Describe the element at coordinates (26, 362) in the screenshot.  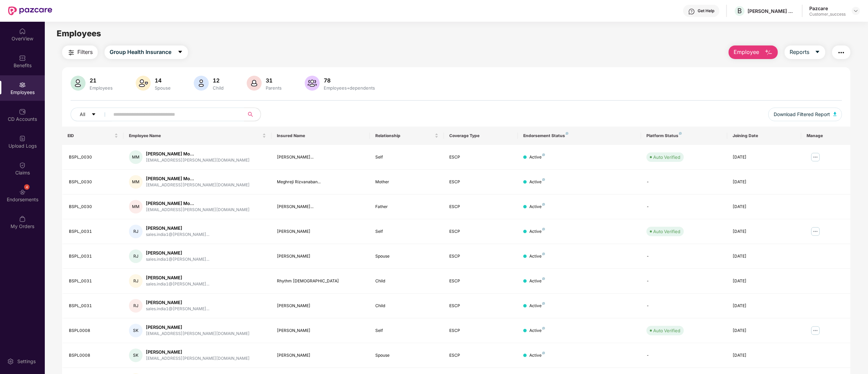
I see `div: Settings` at that location.